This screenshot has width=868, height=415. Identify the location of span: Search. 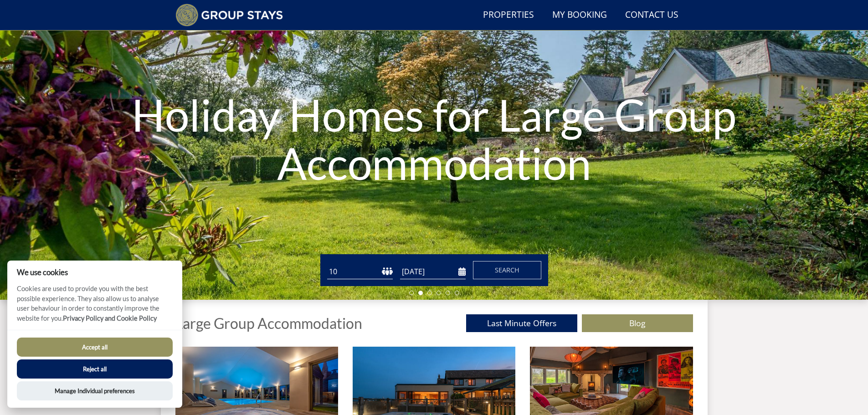
(507, 270).